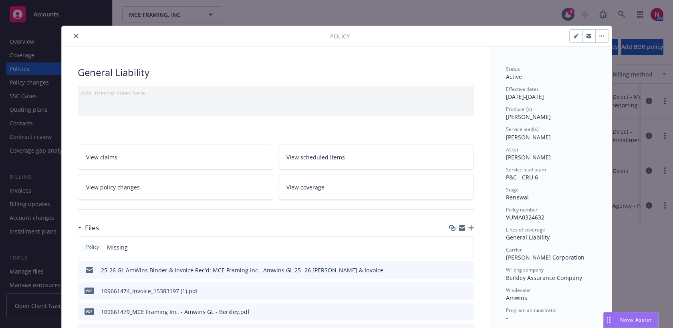  Describe the element at coordinates (522, 89) in the screenshot. I see `span: Effective dates` at that location.